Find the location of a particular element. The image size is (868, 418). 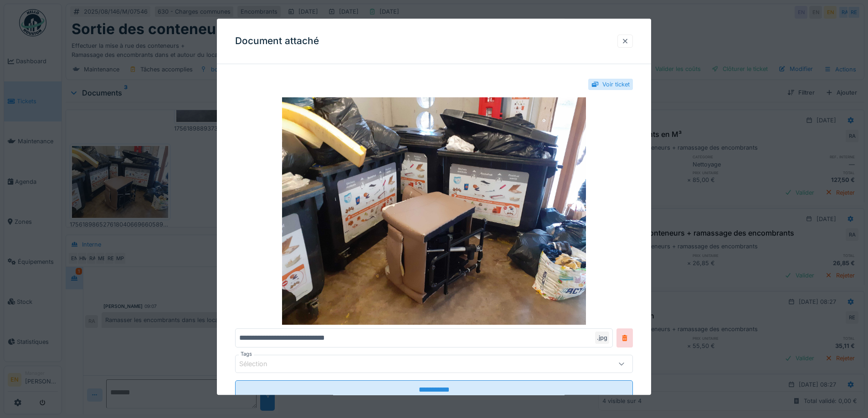

h3: Document attaché is located at coordinates (277, 41).